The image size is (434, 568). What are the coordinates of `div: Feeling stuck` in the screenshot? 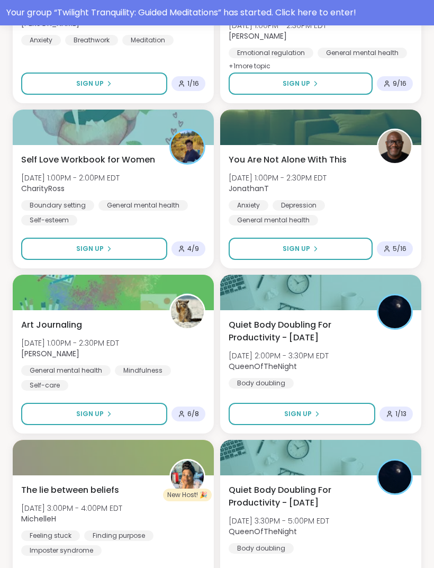 It's located at (50, 535).